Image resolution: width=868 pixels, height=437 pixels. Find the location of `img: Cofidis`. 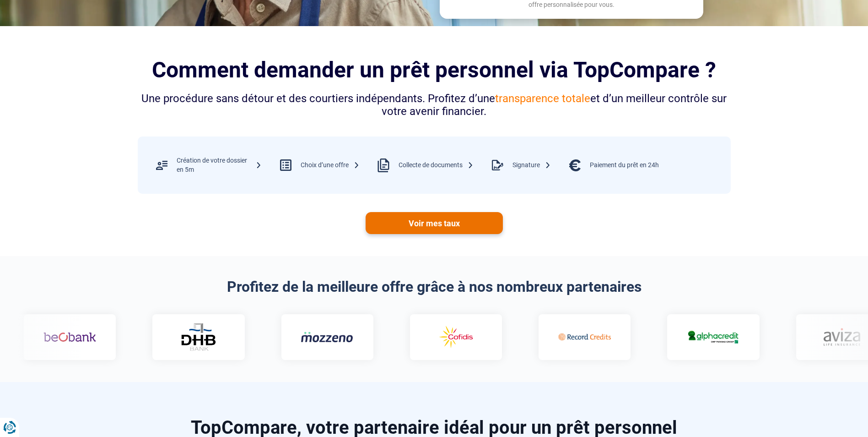

img: Cofidis is located at coordinates (453, 337).